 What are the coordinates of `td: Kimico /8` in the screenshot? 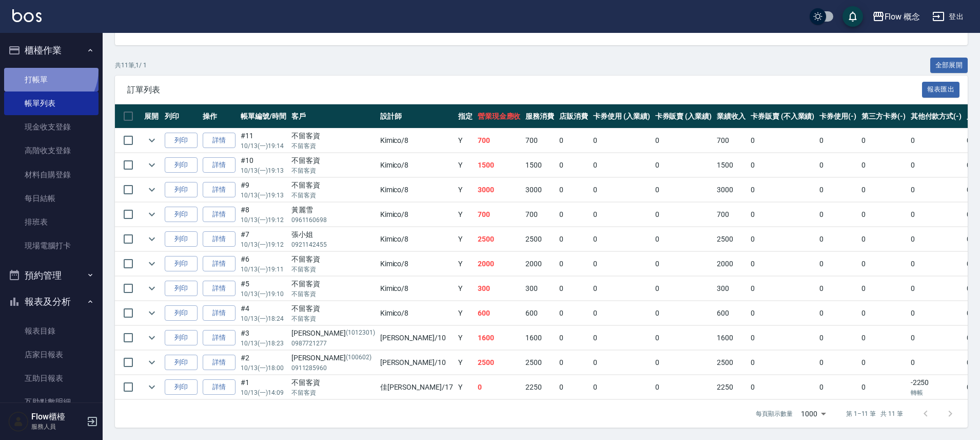 It's located at (417, 140).